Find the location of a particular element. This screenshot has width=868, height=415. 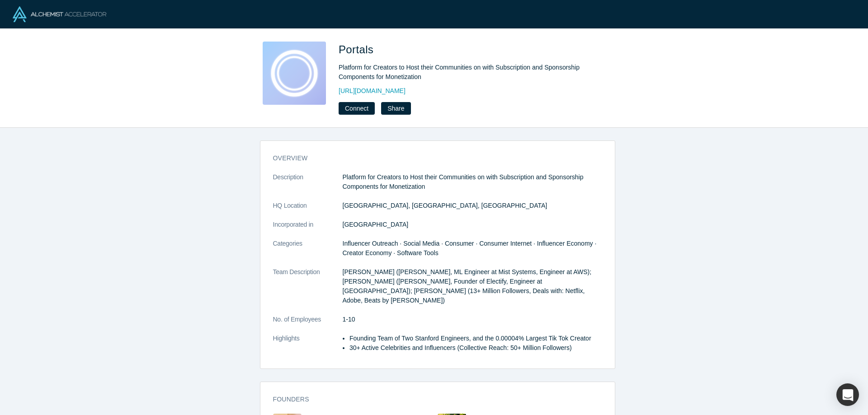

dt: No. of Employees is located at coordinates (308, 324).